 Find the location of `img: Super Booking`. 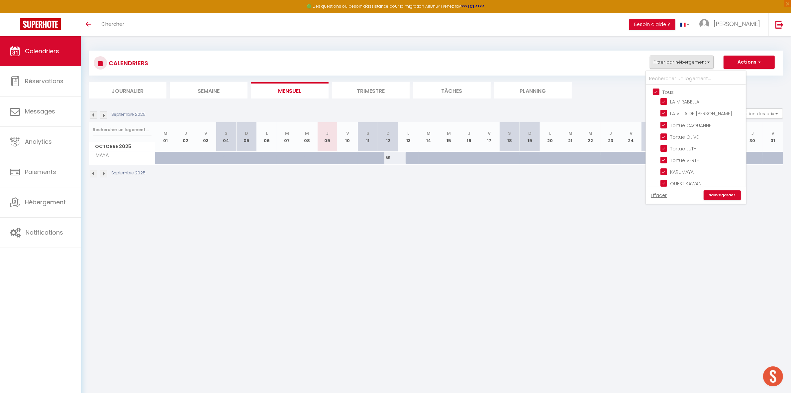

img: Super Booking is located at coordinates (40, 24).